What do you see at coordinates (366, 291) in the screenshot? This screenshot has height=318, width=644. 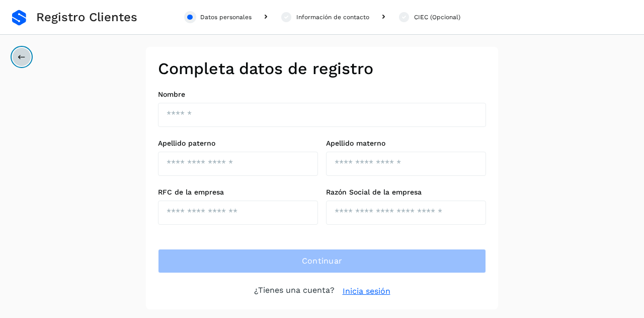 I see `a: Inicia sesión` at bounding box center [366, 291].